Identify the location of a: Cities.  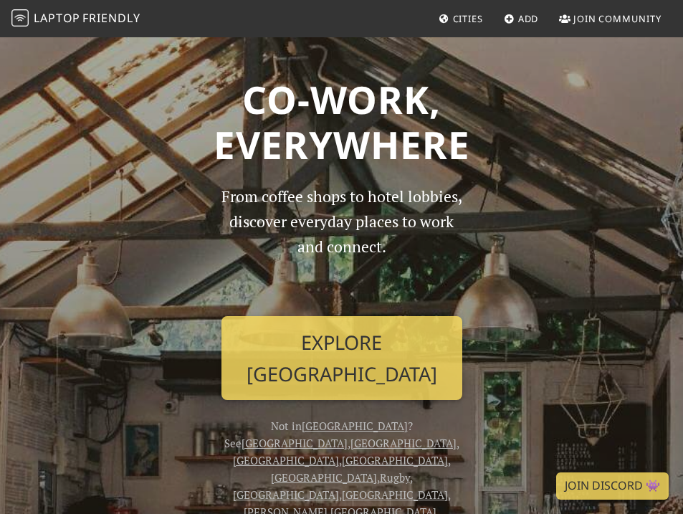
(461, 19).